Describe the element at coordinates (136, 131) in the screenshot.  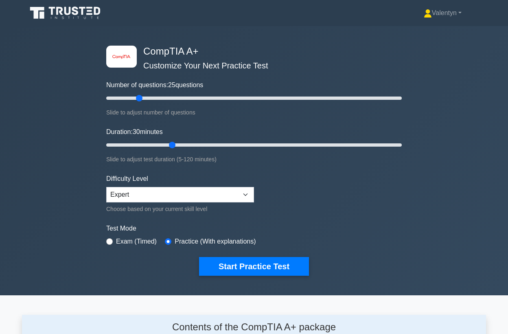
I see `span: 30` at that location.